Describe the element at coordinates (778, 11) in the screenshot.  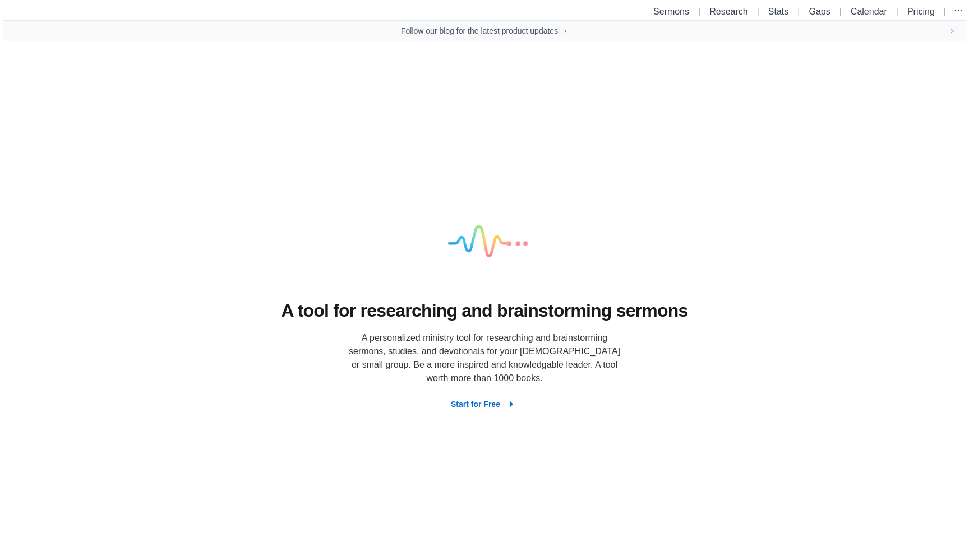
I see `a: Stats` at that location.